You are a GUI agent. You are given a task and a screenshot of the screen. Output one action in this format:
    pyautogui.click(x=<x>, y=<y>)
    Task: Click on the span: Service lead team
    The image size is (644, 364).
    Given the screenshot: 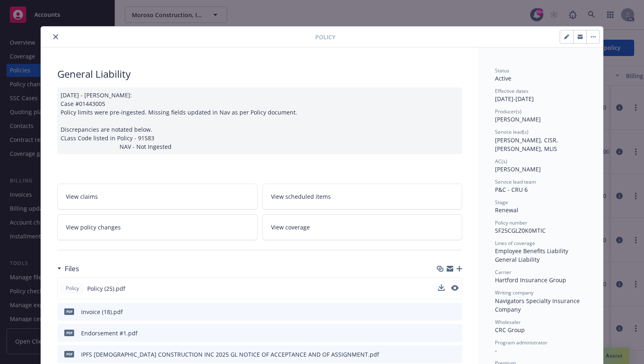 What is the action you would take?
    pyautogui.click(x=515, y=182)
    